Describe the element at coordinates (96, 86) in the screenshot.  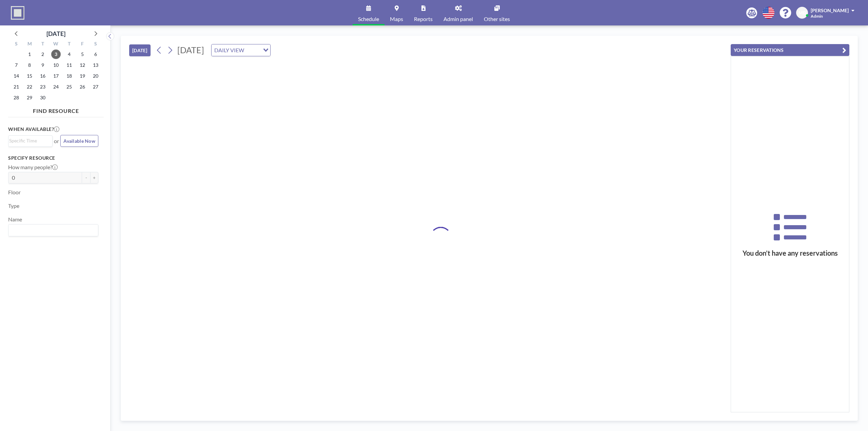
I see `span: Saturday, September 27, 2025` at that location.